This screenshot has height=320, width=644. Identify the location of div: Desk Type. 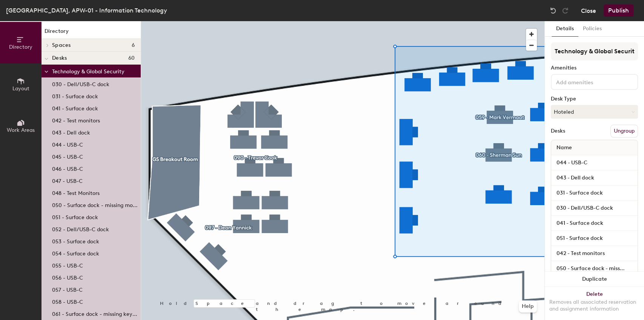
(594, 99).